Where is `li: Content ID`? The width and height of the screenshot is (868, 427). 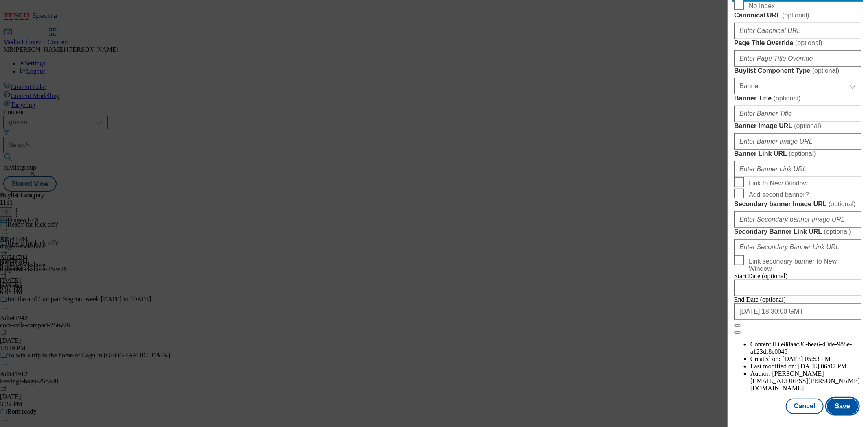
li: Content ID is located at coordinates (806, 348).